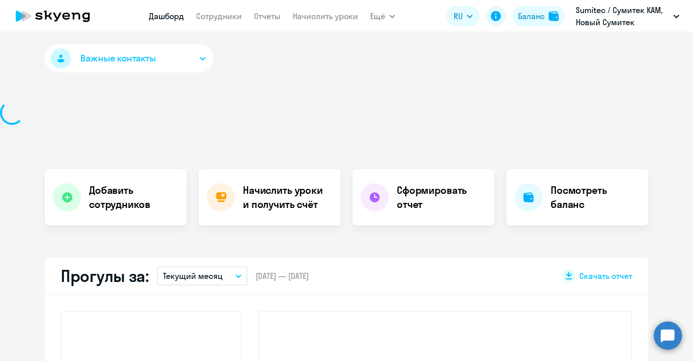  Describe the element at coordinates (538, 16) in the screenshot. I see `a: Балансbalance` at that location.